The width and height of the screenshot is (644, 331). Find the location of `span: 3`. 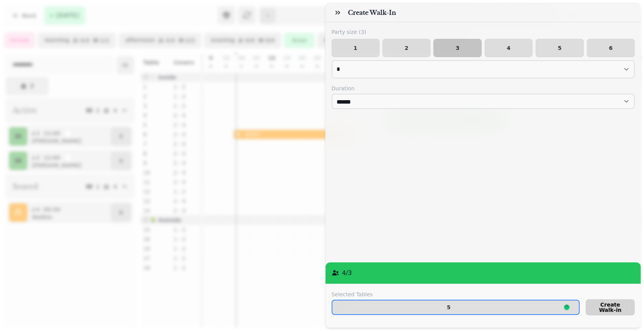

span: 3 is located at coordinates (458, 48).